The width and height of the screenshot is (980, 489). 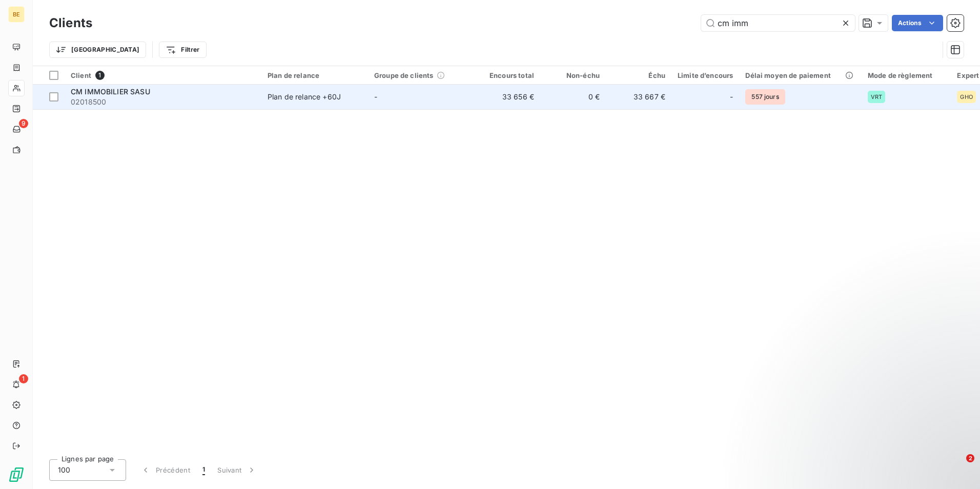 What do you see at coordinates (404, 75) in the screenshot?
I see `span: Groupe de clients` at bounding box center [404, 75].